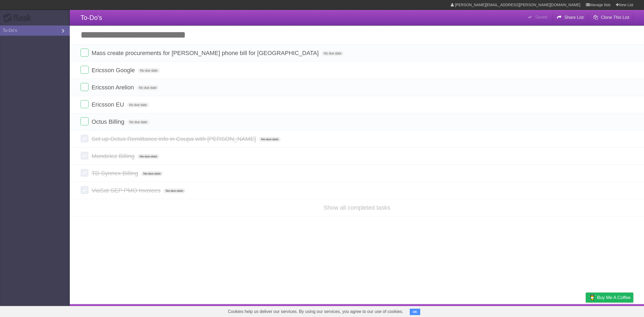  Describe the element at coordinates (115, 173) in the screenshot. I see `span: TD Synnex Billing` at that location.